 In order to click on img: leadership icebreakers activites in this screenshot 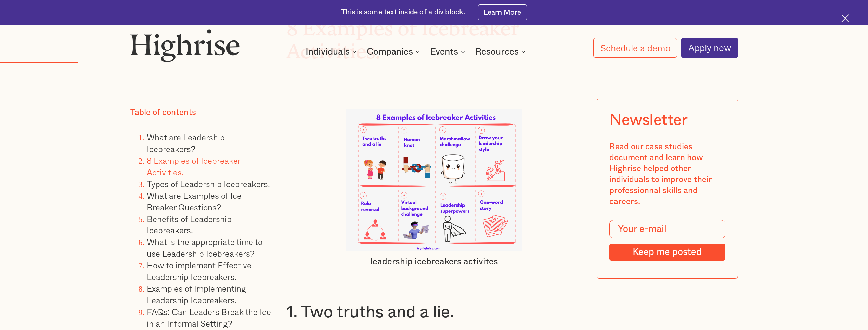, I will do `click(434, 180)`.